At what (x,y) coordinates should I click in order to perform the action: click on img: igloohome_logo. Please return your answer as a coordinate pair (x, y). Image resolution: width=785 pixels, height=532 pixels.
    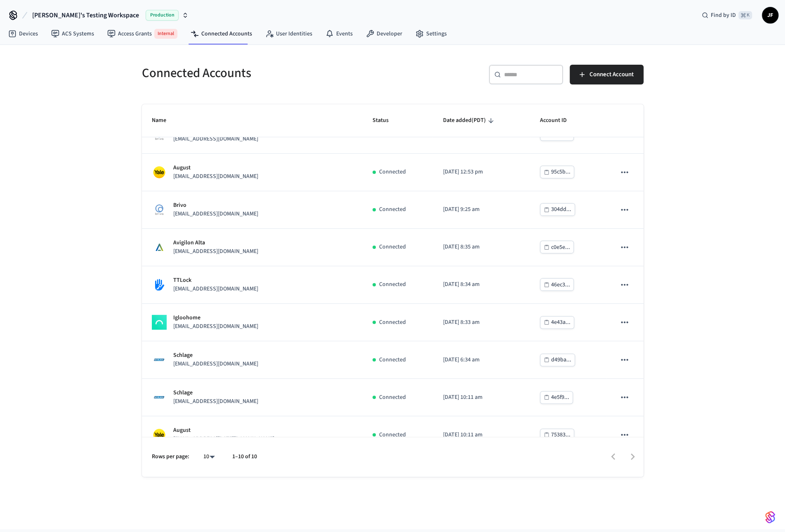
    Looking at the image, I should click on (159, 323).